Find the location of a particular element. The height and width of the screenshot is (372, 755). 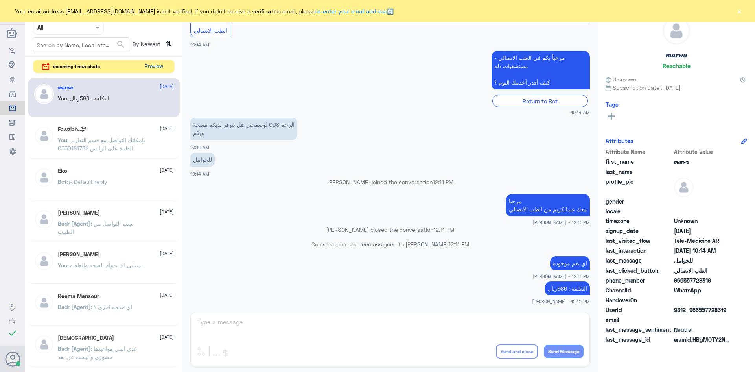

span: last_message is located at coordinates (639, 260).